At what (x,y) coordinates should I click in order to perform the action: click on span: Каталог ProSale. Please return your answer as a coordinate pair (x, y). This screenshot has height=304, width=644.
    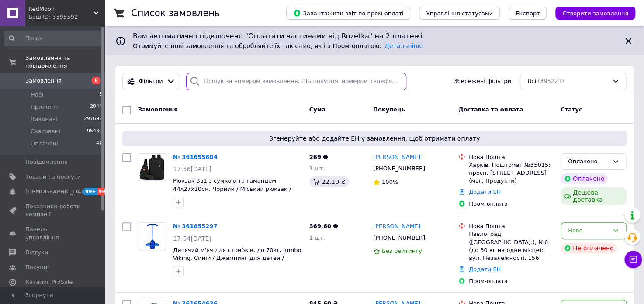
    Looking at the image, I should click on (49, 283).